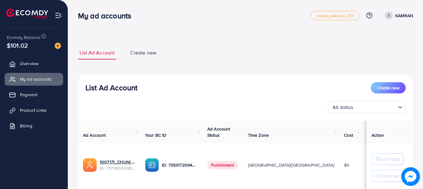  What do you see at coordinates (34, 126) in the screenshot?
I see `a: Billing` at bounding box center [34, 126].